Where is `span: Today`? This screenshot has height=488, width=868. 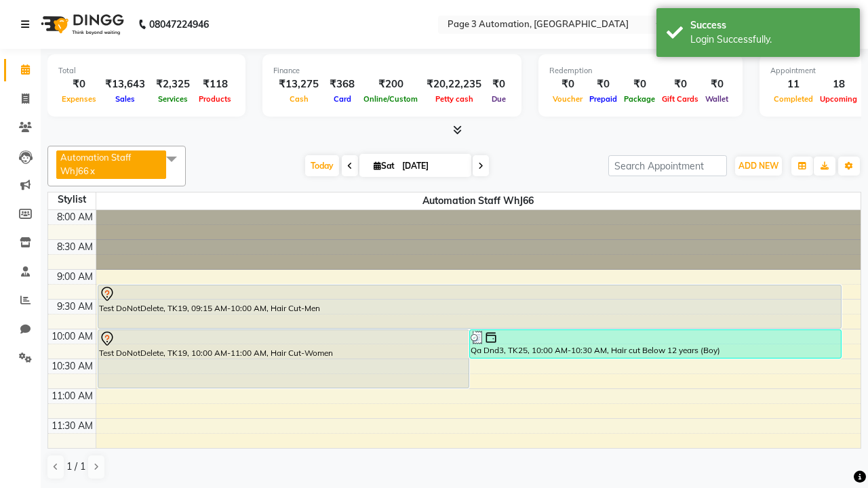
span: Today is located at coordinates (322, 165).